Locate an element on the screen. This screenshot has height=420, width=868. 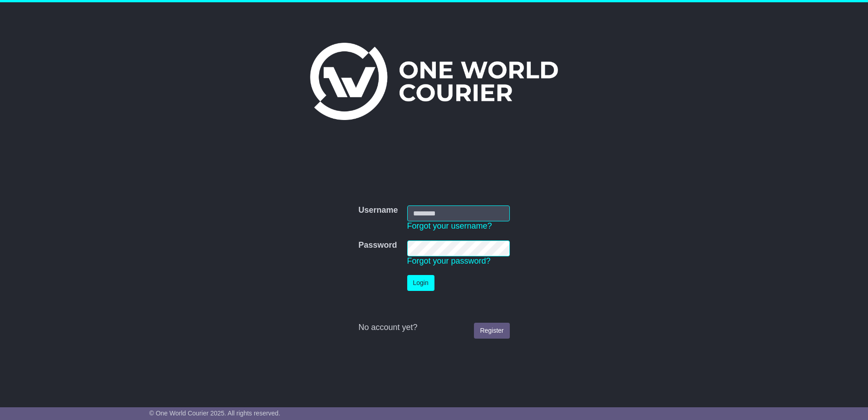
a: Register is located at coordinates (491, 330).